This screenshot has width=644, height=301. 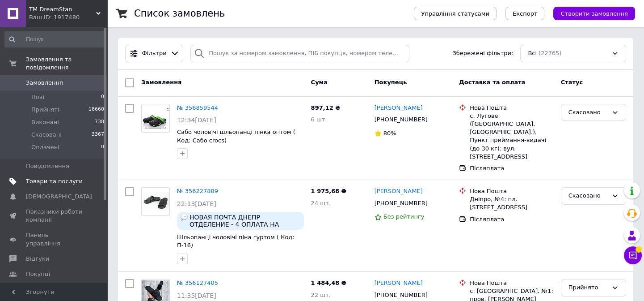 I want to click on span: Шльопанці чоловічі піна гуртом ( Код: П-16), so click(x=236, y=241).